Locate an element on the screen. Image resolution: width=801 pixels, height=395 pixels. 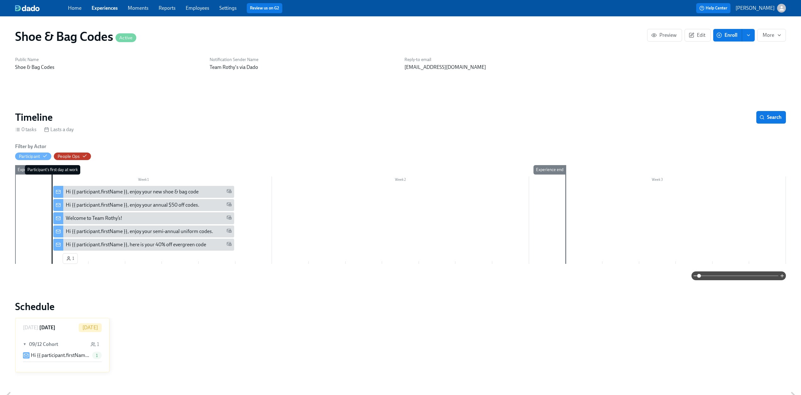
p: Shoe & Bag Codes is located at coordinates (109, 67).